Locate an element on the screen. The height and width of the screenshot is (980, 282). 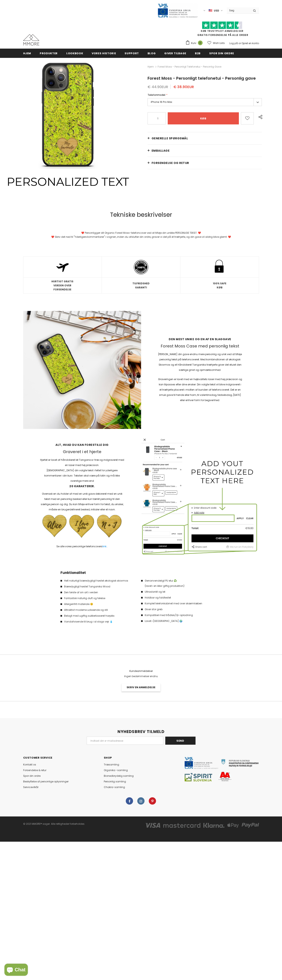
strong: TILFREDSHED is located at coordinates (141, 283).